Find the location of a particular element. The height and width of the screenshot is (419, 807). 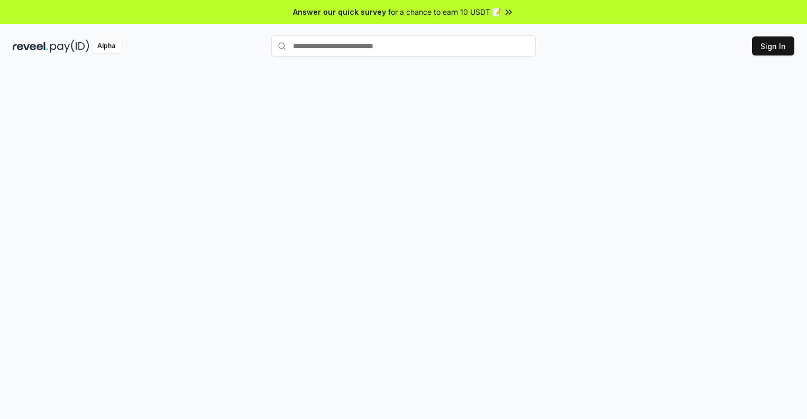

img: pay_id is located at coordinates (70, 46).